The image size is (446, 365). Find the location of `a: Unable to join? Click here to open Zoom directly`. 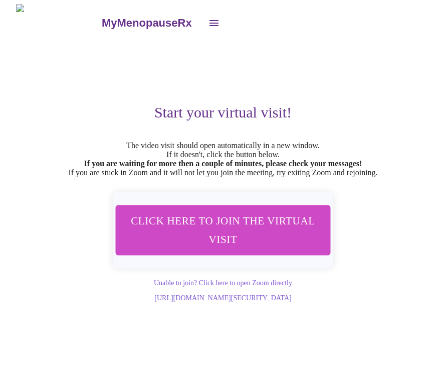

a: Unable to join? Click here to open Zoom directly is located at coordinates (223, 282).